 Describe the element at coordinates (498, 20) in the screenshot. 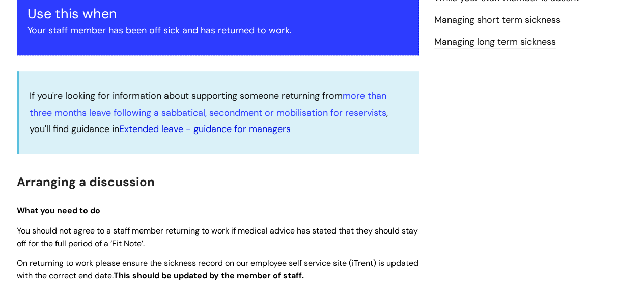

I see `a: Managing short term sickness` at that location.